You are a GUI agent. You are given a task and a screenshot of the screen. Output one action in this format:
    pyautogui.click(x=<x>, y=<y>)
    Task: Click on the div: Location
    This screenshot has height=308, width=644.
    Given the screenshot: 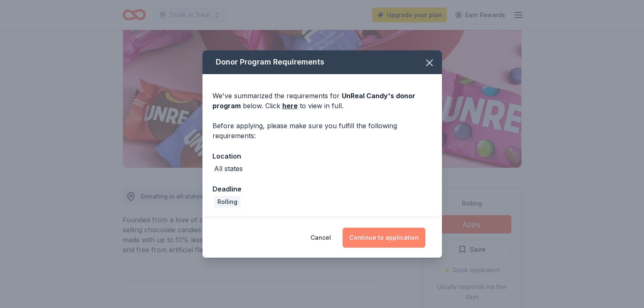 What is the action you would take?
    pyautogui.click(x=322, y=156)
    